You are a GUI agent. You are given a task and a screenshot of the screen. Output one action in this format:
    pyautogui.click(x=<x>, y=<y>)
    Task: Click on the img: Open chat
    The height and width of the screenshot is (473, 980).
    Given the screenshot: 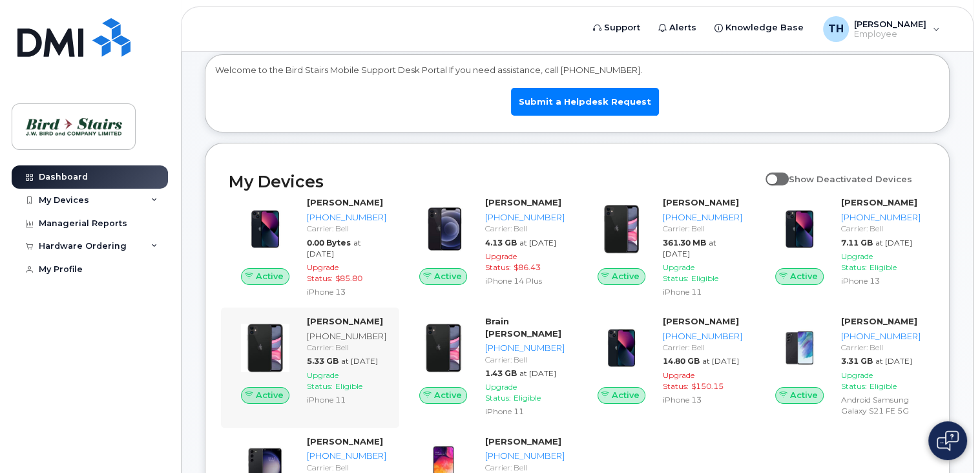 What is the action you would take?
    pyautogui.click(x=948, y=441)
    